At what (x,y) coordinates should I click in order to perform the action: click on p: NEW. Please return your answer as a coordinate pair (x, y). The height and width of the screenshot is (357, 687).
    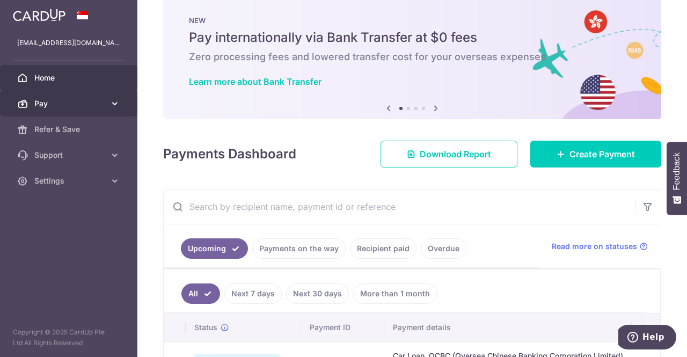
    Looking at the image, I should click on (412, 20).